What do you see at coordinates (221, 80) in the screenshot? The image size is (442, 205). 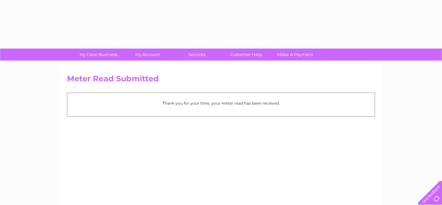 I see `h2: Meter Read Submitted` at bounding box center [221, 80].